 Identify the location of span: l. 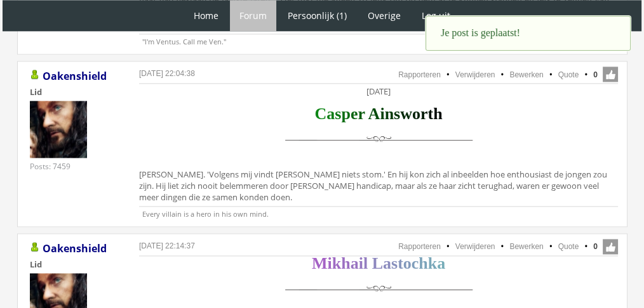
(365, 264).